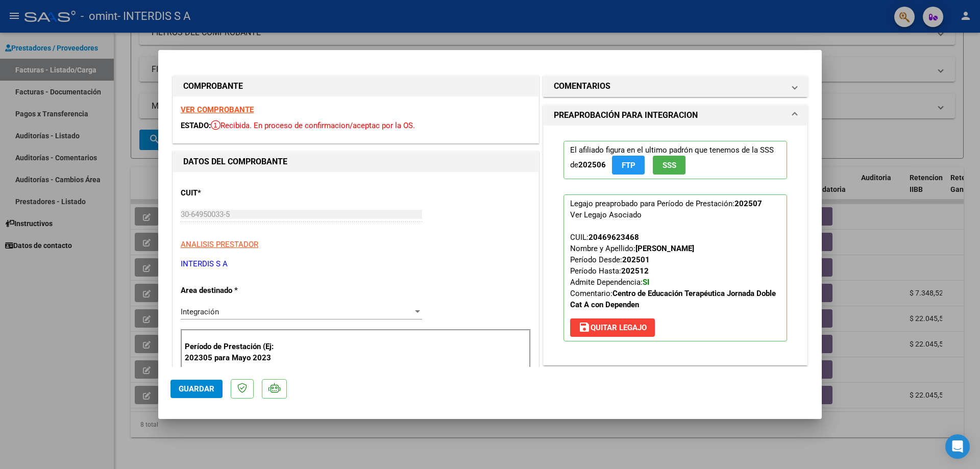 The height and width of the screenshot is (469, 980). What do you see at coordinates (957, 446) in the screenshot?
I see `div: Open Intercom Messenger` at bounding box center [957, 446].